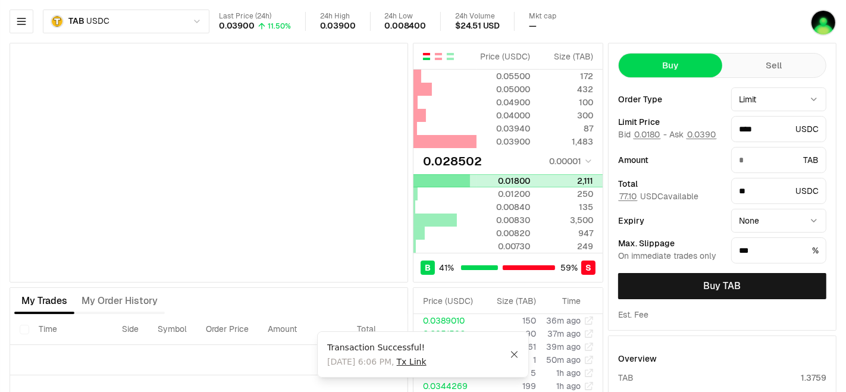  I want to click on div: Last Price (24h), so click(254, 16).